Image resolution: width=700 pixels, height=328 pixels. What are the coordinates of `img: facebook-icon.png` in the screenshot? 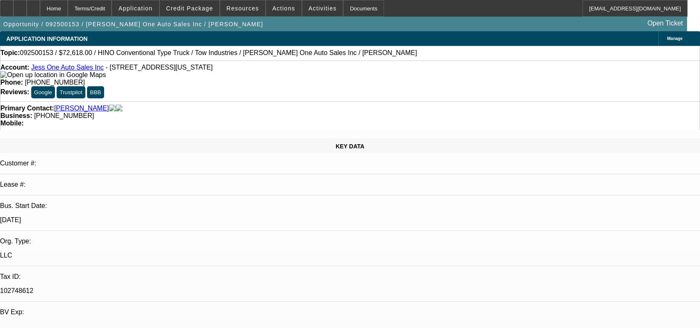 It's located at (113, 108).